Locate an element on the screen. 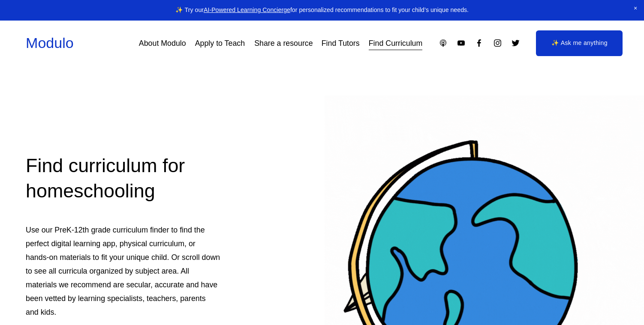 The width and height of the screenshot is (644, 325). a: Modulo is located at coordinates (50, 43).